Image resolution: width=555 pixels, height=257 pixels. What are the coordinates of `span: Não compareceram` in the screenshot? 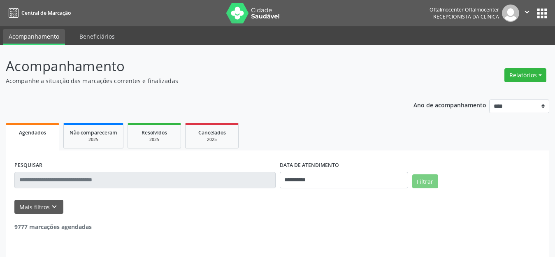 It's located at (93, 133).